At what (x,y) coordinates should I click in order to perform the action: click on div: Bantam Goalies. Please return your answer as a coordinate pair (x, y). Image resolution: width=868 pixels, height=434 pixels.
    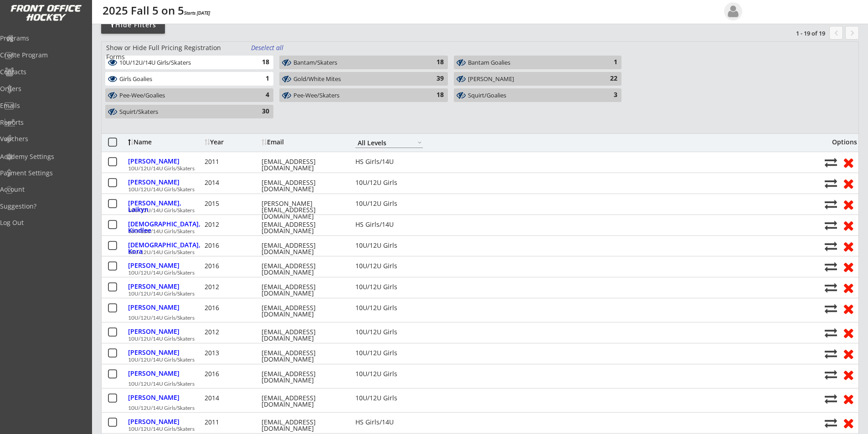
    Looking at the image, I should click on (532, 63).